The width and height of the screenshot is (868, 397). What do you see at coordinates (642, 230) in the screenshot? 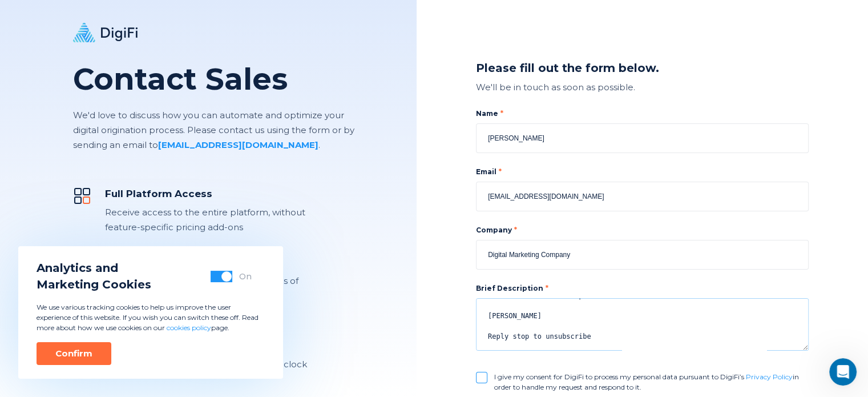
I see `label: Company` at bounding box center [642, 230].